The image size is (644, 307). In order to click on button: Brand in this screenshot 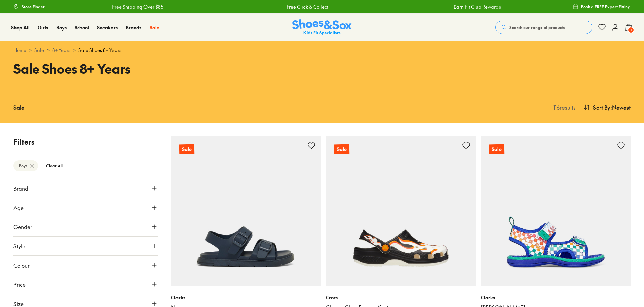, I will do `click(86, 188)`.